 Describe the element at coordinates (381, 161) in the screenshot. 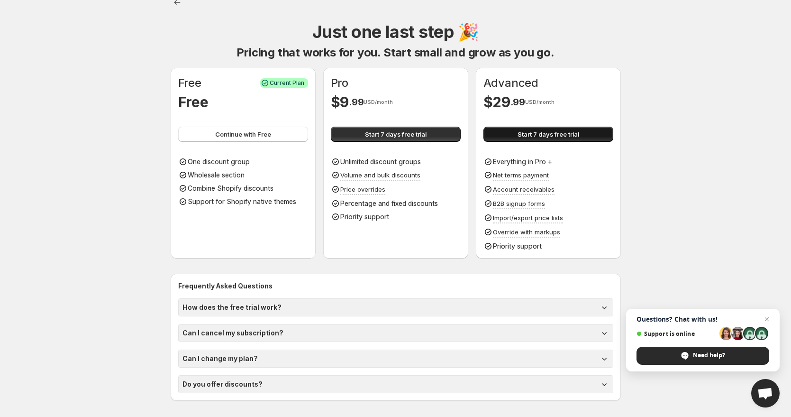

I see `span: Unlimited discount groups` at that location.